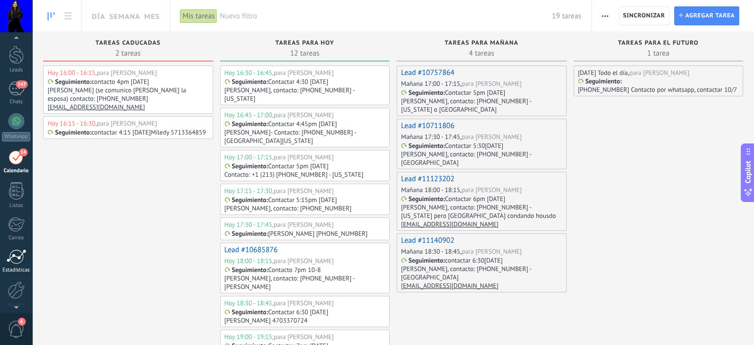 The height and width of the screenshot is (345, 754). Describe the element at coordinates (22, 321) in the screenshot. I see `span: 6` at that location.